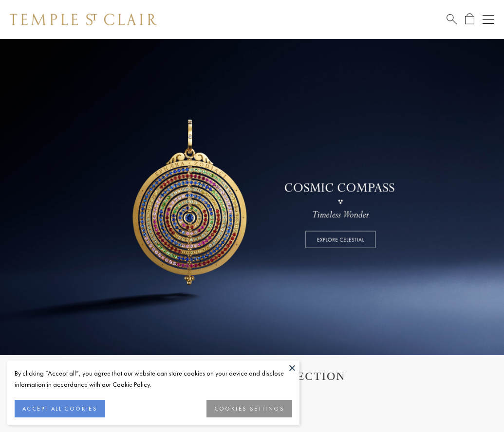 The width and height of the screenshot is (504, 432). I want to click on a: Open Shopping Bag, so click(469, 19).